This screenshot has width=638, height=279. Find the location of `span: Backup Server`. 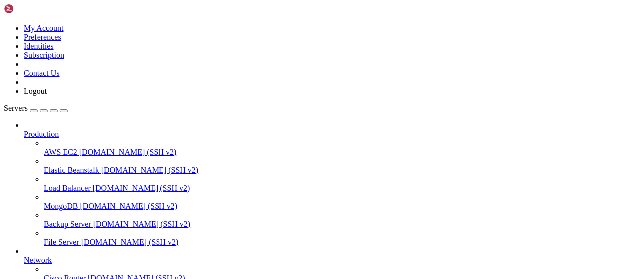

span: Backup Server is located at coordinates (67, 223).